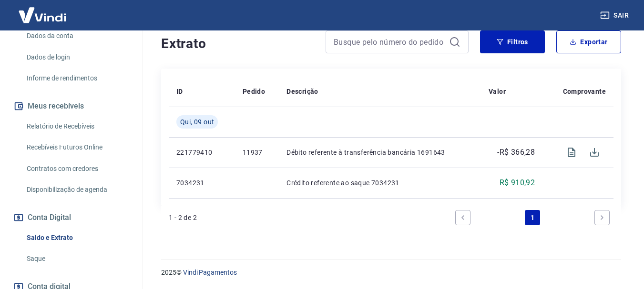  Describe the element at coordinates (76, 126) in the screenshot. I see `a: Relatório de Recebíveis` at that location.